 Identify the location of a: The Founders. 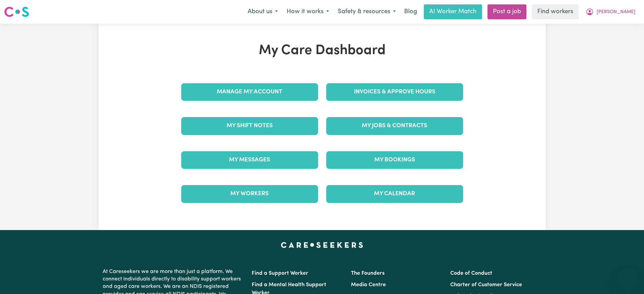
(367, 273).